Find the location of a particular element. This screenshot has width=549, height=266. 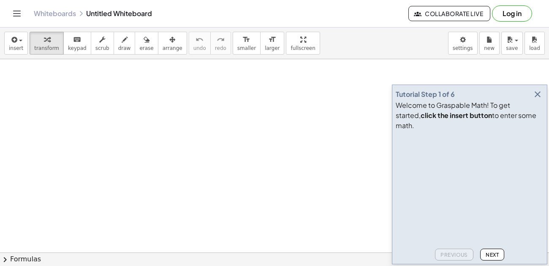

button: settings is located at coordinates (463, 43).